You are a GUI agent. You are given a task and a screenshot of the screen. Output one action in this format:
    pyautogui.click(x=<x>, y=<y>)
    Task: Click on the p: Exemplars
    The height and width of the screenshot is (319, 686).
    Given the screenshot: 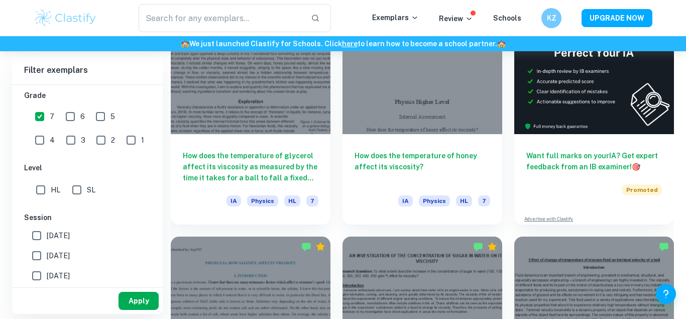 What is the action you would take?
    pyautogui.click(x=395, y=18)
    